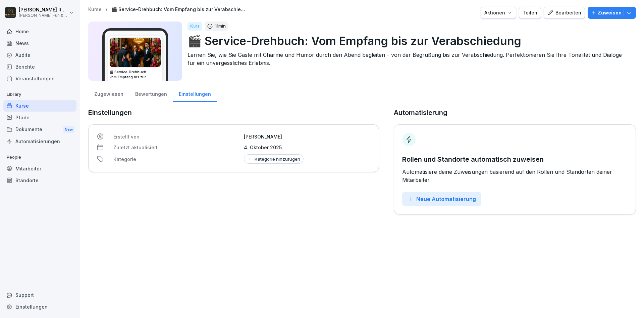  Describe the element at coordinates (40, 129) in the screenshot. I see `div: Dokumente` at that location.